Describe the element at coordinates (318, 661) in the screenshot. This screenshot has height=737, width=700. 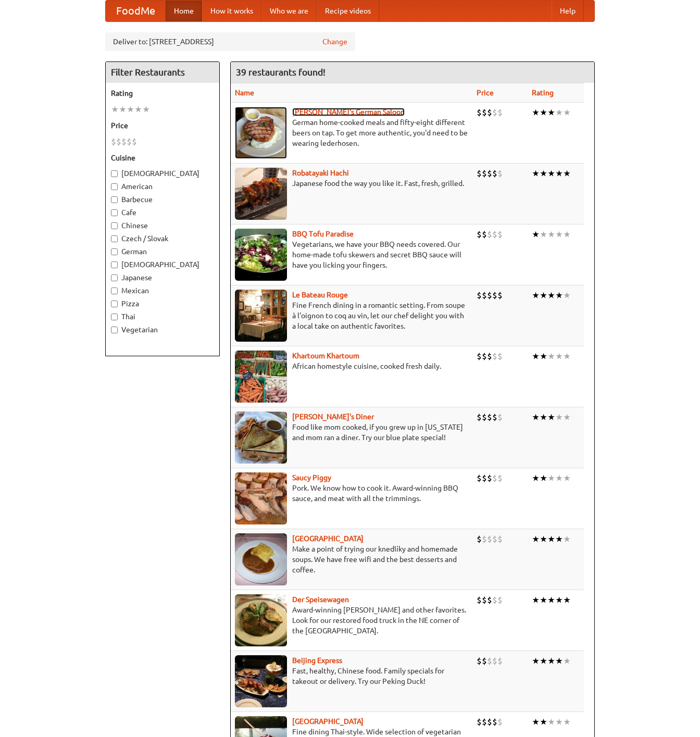
I see `b: Beijing Express` at that location.